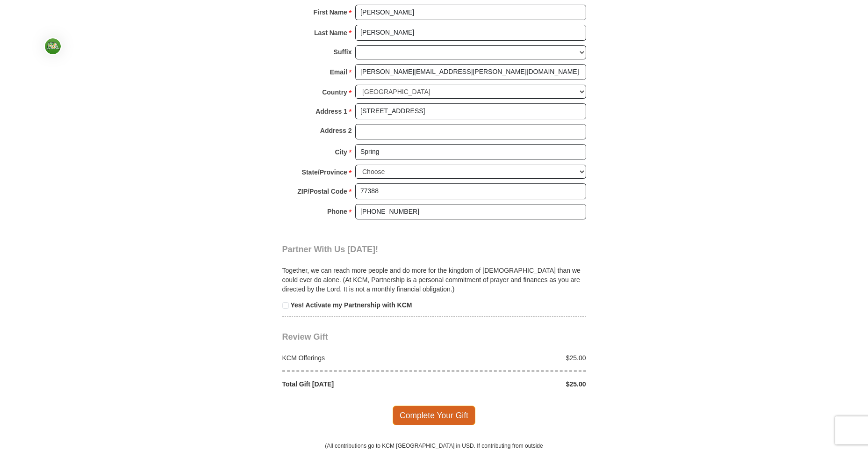 The height and width of the screenshot is (451, 868). I want to click on strong: Phone, so click(337, 211).